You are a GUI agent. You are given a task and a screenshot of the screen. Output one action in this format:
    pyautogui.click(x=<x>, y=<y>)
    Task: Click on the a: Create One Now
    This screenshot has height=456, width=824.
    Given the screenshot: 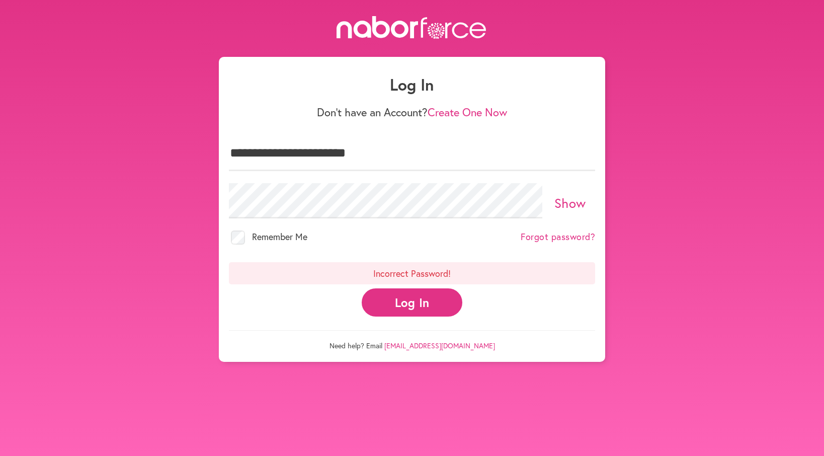 What is the action you would take?
    pyautogui.click(x=467, y=112)
    